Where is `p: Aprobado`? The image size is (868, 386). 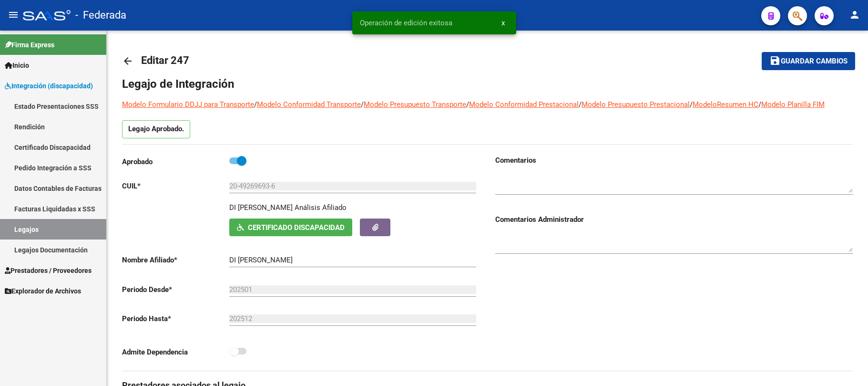 p: Aprobado is located at coordinates (176, 161).